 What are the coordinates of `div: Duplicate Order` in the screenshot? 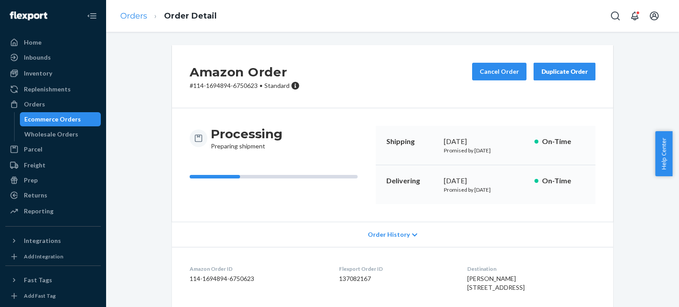 It's located at (564, 72).